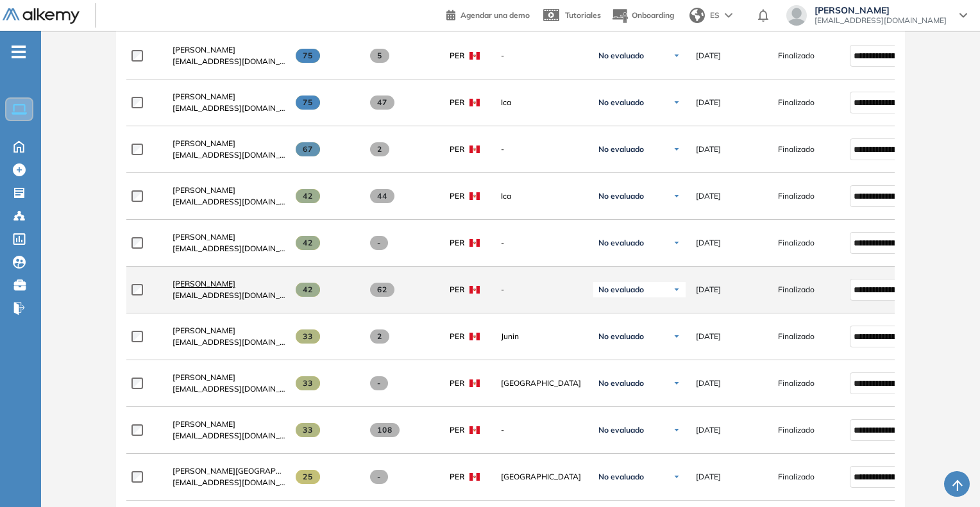 Image resolution: width=980 pixels, height=507 pixels. I want to click on span: 5, so click(379, 56).